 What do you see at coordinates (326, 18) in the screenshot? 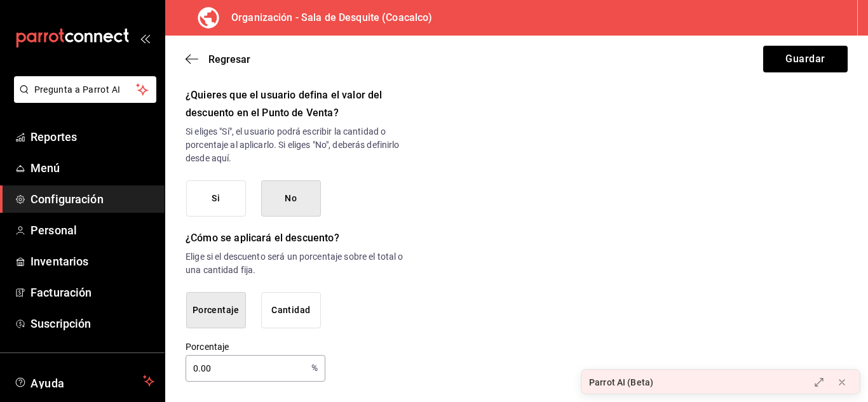
I see `h3: Organización - Sala de Desquite (Coacalco)` at bounding box center [326, 18].